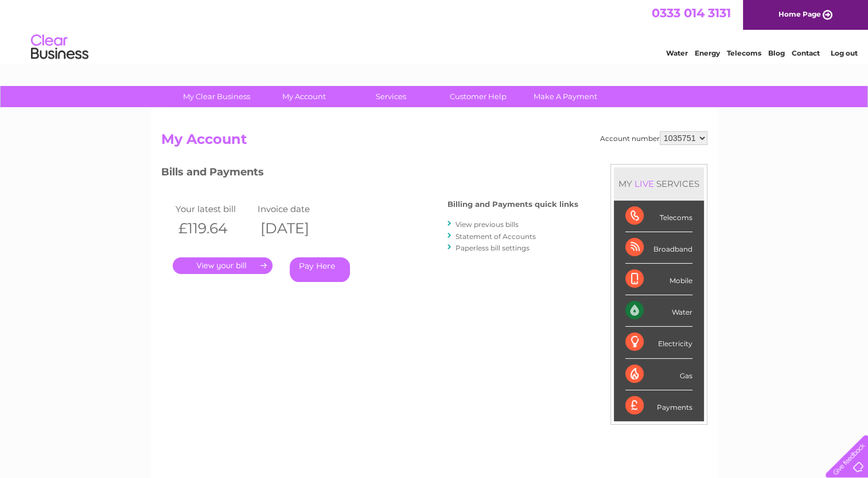  What do you see at coordinates (492, 248) in the screenshot?
I see `a: Paperless bill settings` at bounding box center [492, 248].